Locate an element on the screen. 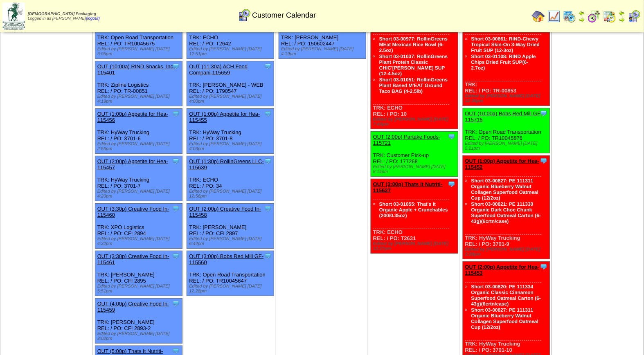 This screenshot has width=644, height=355. a: Short 03-01055: That's It Organic Apple + Crunchables (200/0.35oz) is located at coordinates (414, 210).